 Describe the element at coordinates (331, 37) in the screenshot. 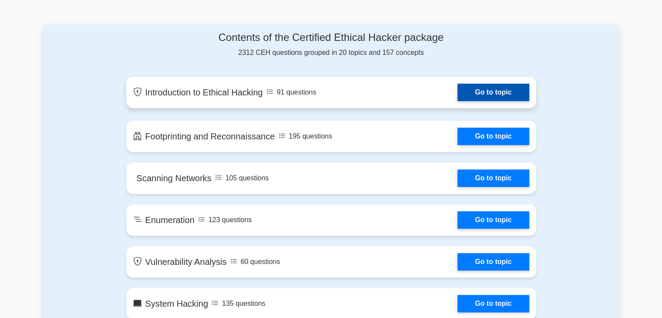

I see `h4: Contents of the Certified Ethical Hacker package` at that location.